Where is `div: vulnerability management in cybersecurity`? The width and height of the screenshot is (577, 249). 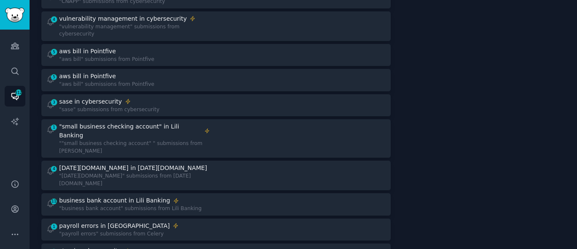 div: vulnerability management in cybersecurity is located at coordinates (123, 19).